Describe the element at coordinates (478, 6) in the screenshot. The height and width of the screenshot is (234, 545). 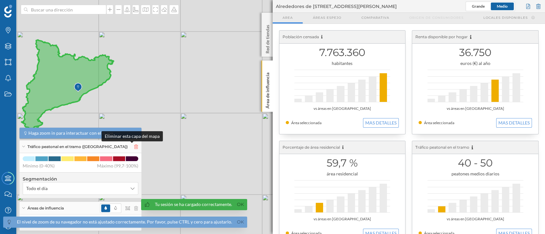
I see `span: Grande` at that location.